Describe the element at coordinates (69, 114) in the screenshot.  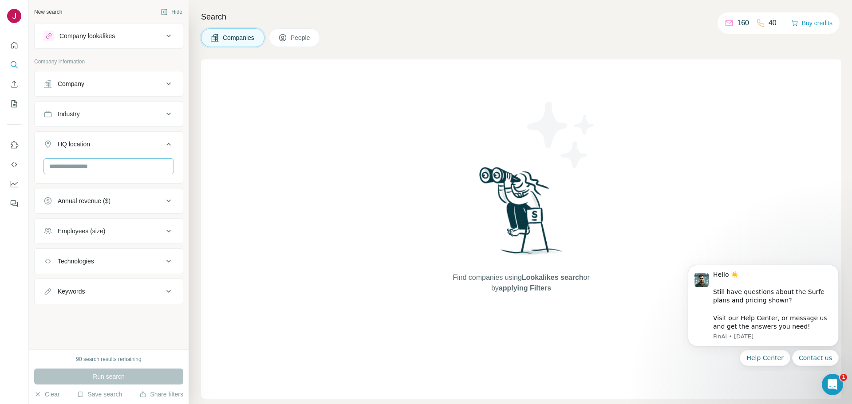
I see `div: Industry` at that location.